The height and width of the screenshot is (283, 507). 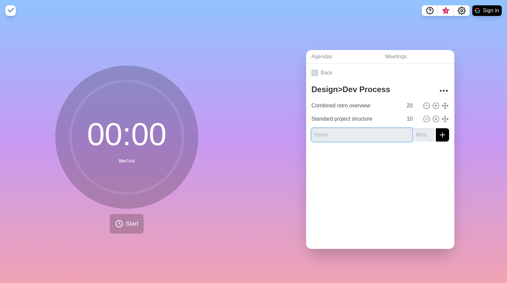 I want to click on img: google logo, so click(x=478, y=11).